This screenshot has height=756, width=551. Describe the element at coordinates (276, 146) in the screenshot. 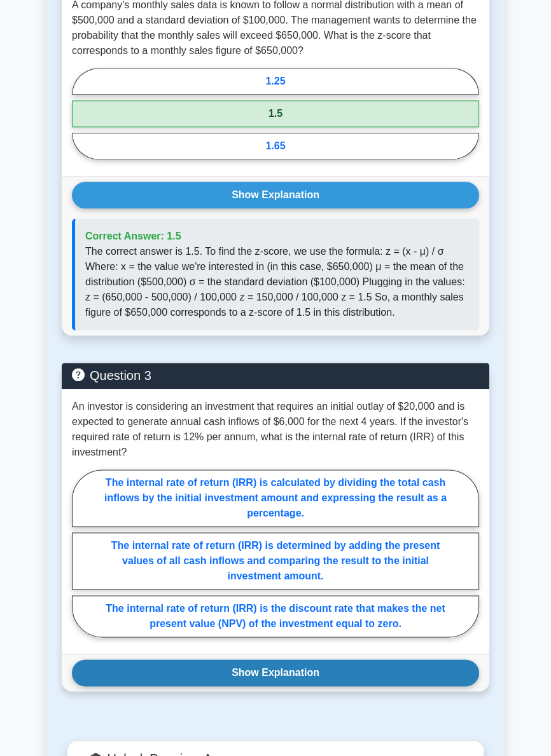

I see `label: 1.65` at that location.